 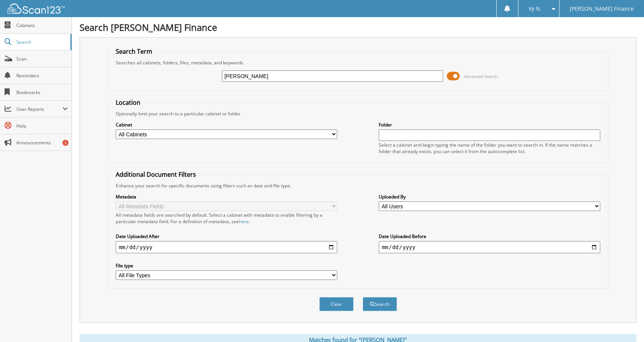 I want to click on div: Searches all cabinets, folders, files, metadata, and keywords, so click(x=358, y=62).